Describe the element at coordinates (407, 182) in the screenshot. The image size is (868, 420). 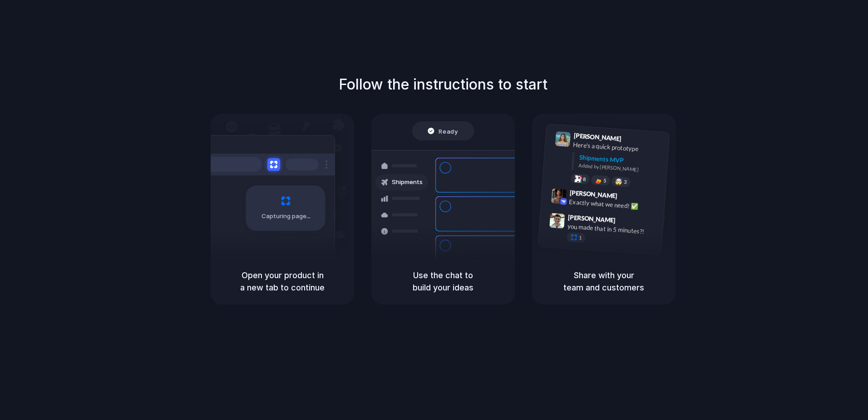
I see `span: Shipments` at that location.